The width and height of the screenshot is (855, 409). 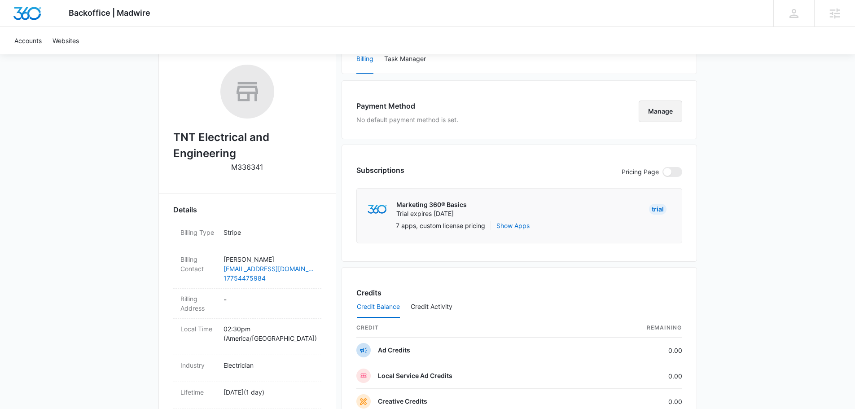 I want to click on dt: Industry, so click(x=198, y=365).